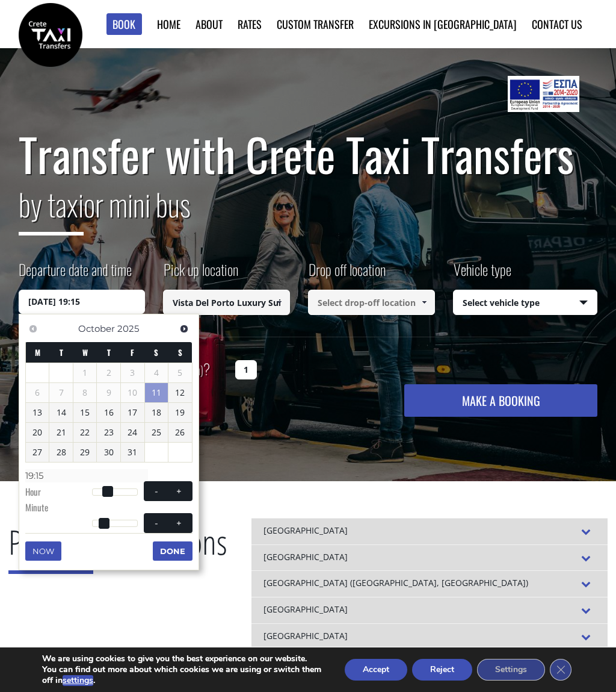  What do you see at coordinates (133, 452) in the screenshot?
I see `a: 31` at bounding box center [133, 452].